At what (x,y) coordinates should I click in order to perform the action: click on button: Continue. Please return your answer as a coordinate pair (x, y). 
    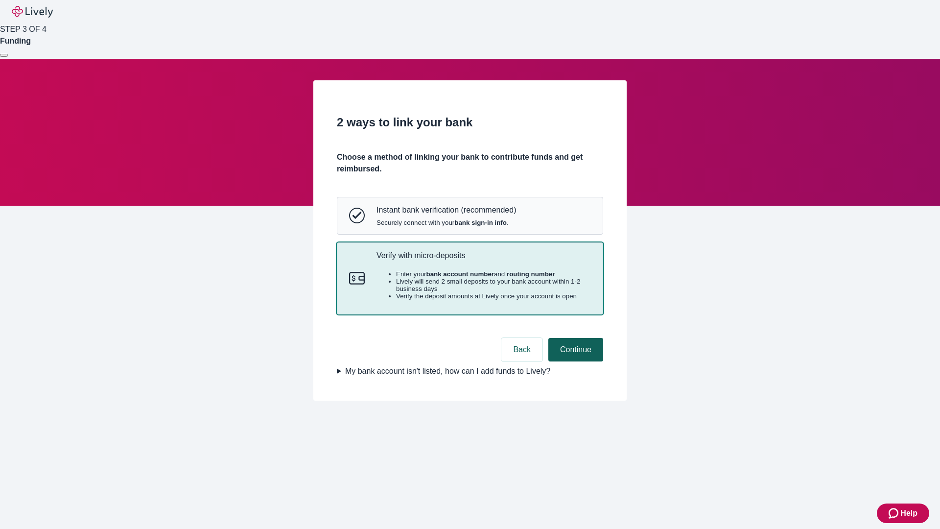
    Looking at the image, I should click on (576, 349).